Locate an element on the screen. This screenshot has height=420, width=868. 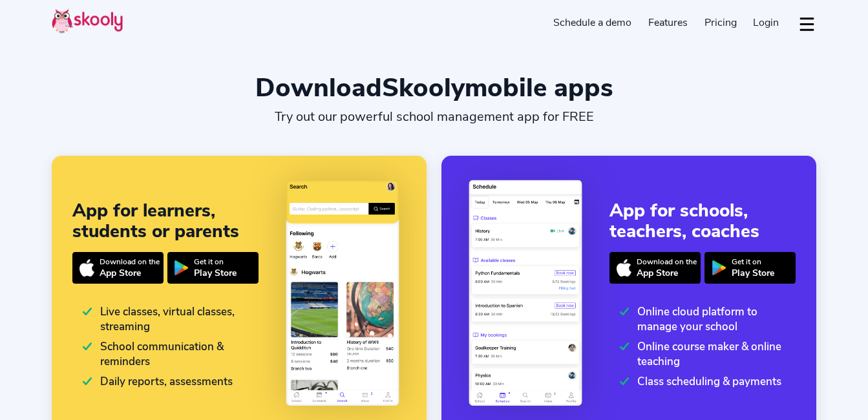
span: Pricing is located at coordinates (720, 23).